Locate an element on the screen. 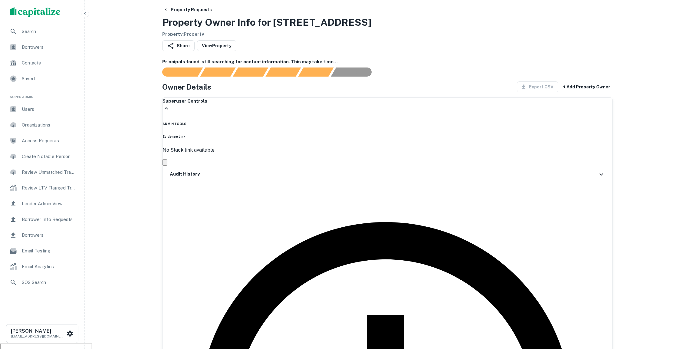  a: Borrower Info Requests is located at coordinates (42, 220).